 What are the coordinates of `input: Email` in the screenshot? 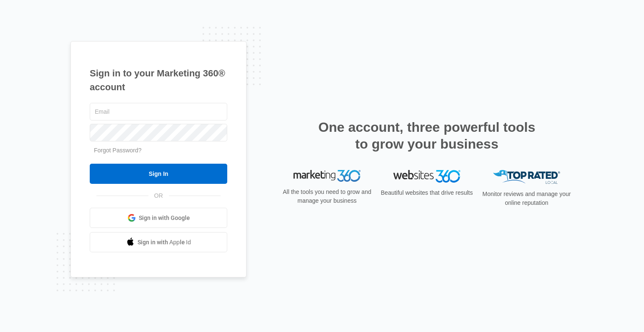 It's located at (159, 112).